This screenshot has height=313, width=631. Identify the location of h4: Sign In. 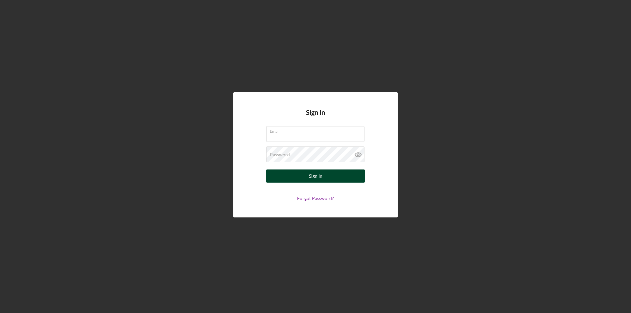
(315, 117).